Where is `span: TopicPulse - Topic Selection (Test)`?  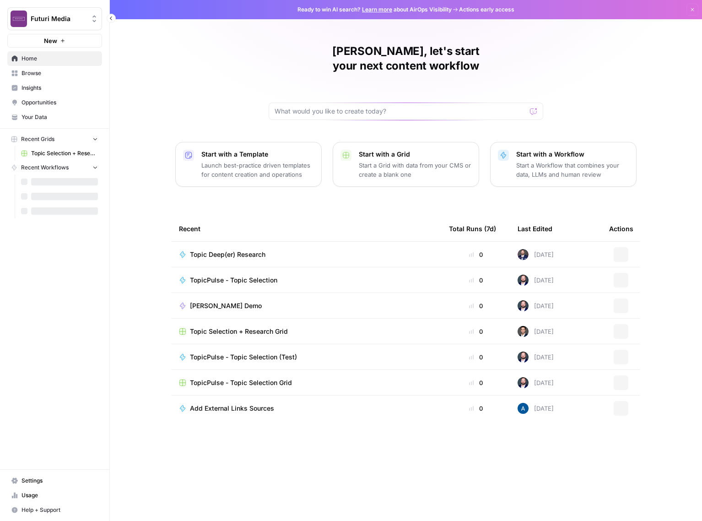 span: TopicPulse - Topic Selection (Test) is located at coordinates (244, 357).